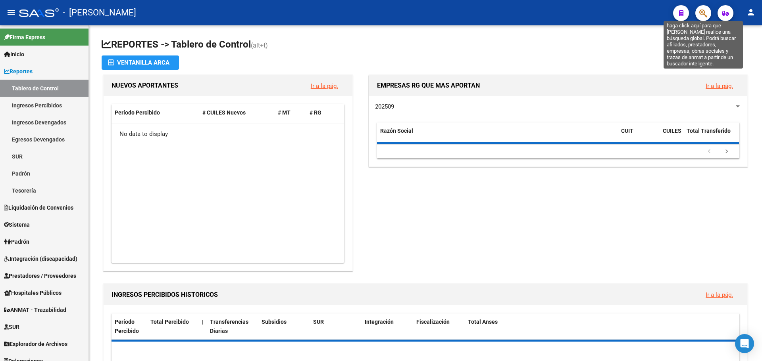  Describe the element at coordinates (18, 71) in the screenshot. I see `span: Reportes` at that location.